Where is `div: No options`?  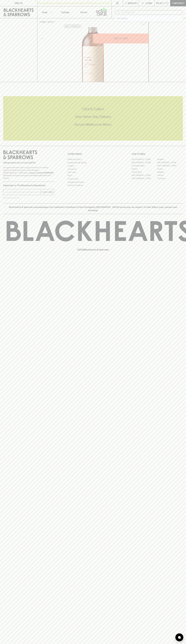 div: No options is located at coordinates (149, 18).